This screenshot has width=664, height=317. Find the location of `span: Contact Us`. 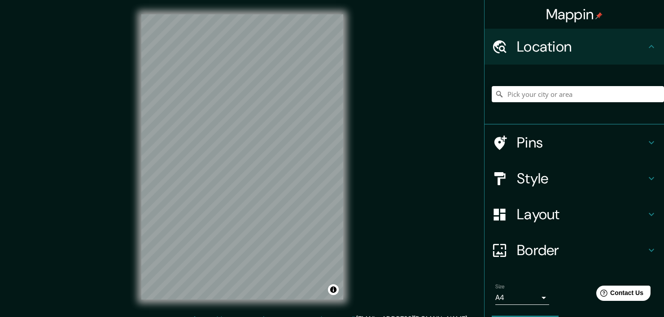

span: Contact Us is located at coordinates (43, 11).